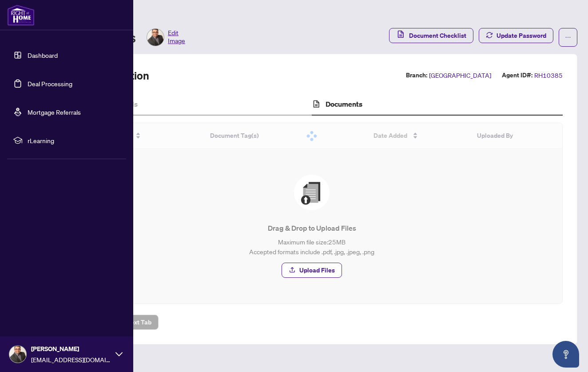 Image resolution: width=588 pixels, height=372 pixels. Describe the element at coordinates (568, 37) in the screenshot. I see `span: ellipsis` at that location.